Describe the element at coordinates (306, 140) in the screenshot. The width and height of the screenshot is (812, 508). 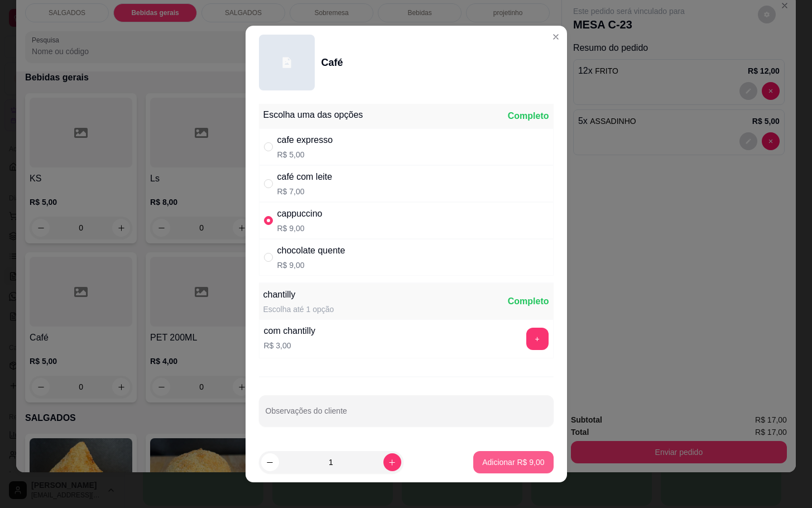
I see `div: cafe expresso` at that location.